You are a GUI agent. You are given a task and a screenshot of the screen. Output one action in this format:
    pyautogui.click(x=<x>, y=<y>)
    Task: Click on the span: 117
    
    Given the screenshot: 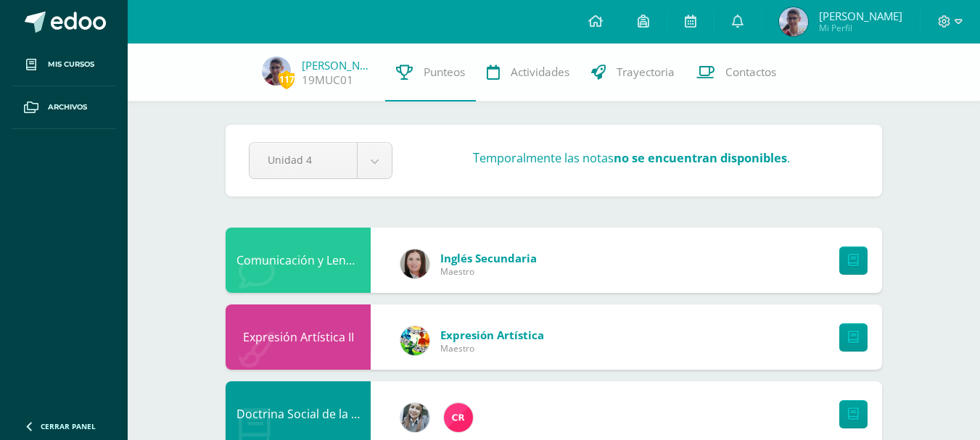 What is the action you would take?
    pyautogui.click(x=286, y=79)
    